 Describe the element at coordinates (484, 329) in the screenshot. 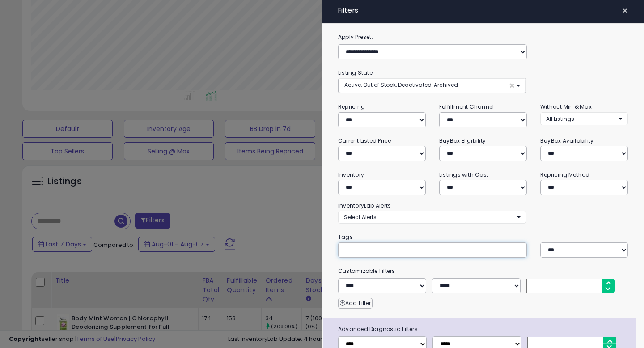

I see `span: Advanced Diagnostic Filters` at that location.